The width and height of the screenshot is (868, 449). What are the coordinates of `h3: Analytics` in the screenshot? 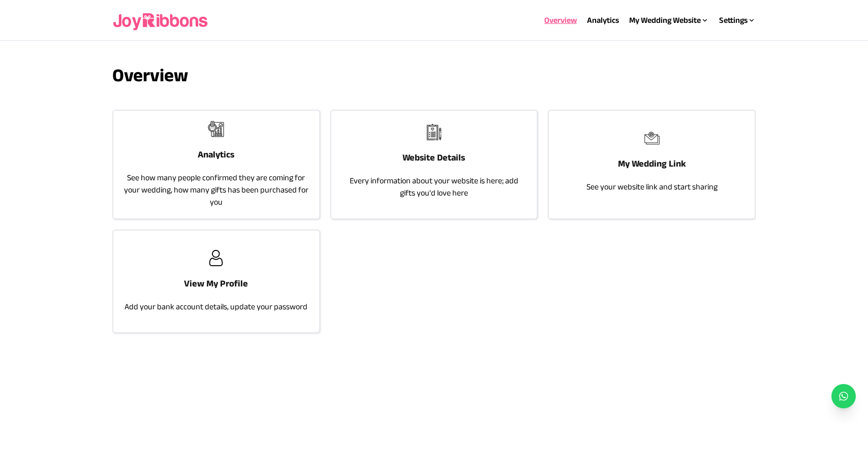 It's located at (216, 155).